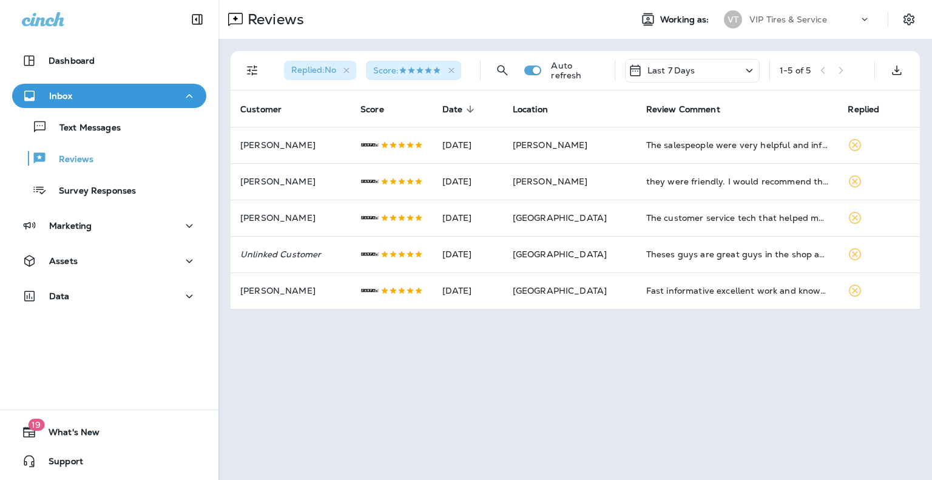 This screenshot has height=480, width=932. I want to click on div: The customer service tech that helped my wife was superlative. One wanted to charge her more than..., so click(737, 218).